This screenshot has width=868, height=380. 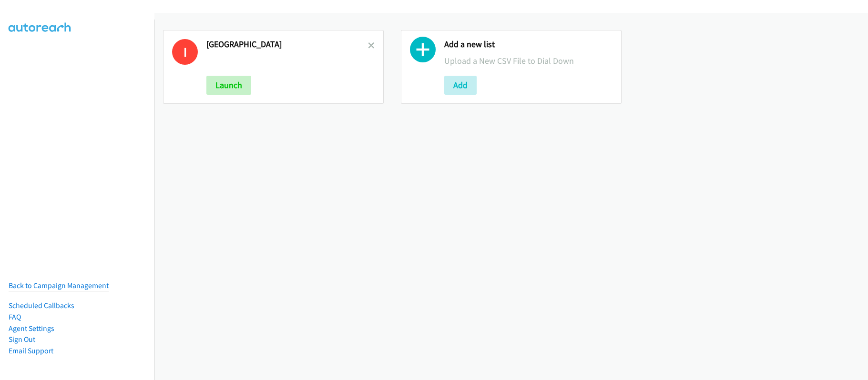 I want to click on h2: Add a new list, so click(x=528, y=44).